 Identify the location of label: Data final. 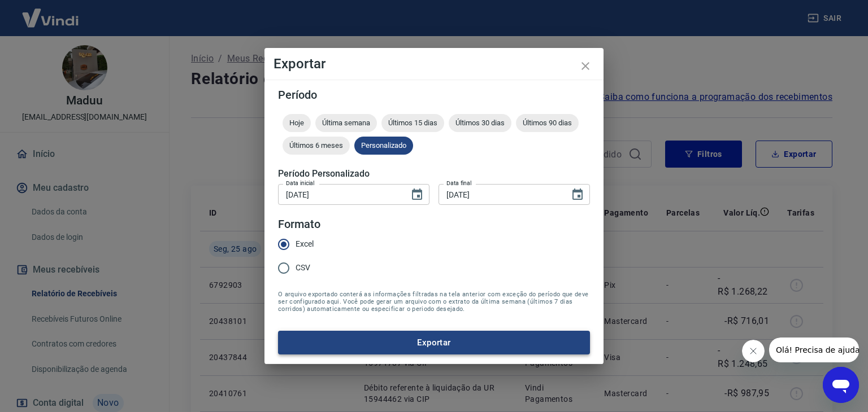
(459, 183).